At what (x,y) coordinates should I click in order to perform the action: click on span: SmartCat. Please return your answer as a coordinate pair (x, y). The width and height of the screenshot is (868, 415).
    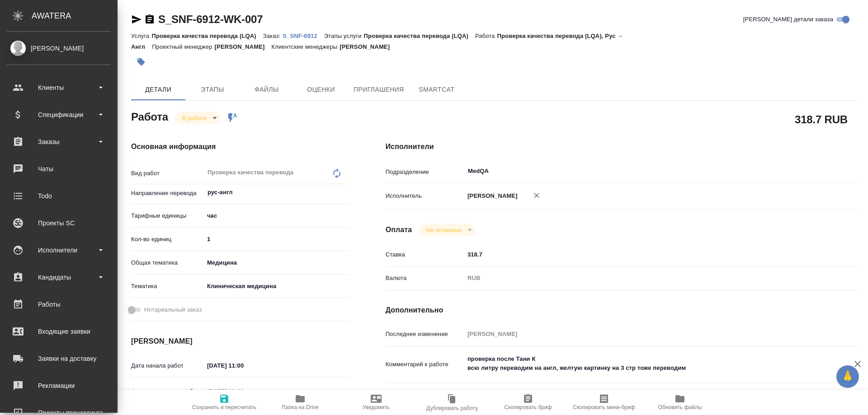
    Looking at the image, I should click on (437, 89).